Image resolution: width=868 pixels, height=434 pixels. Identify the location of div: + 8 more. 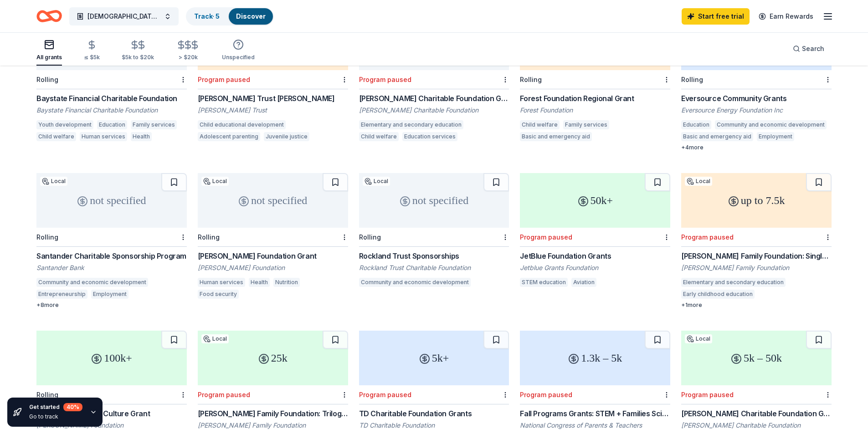
(112, 305).